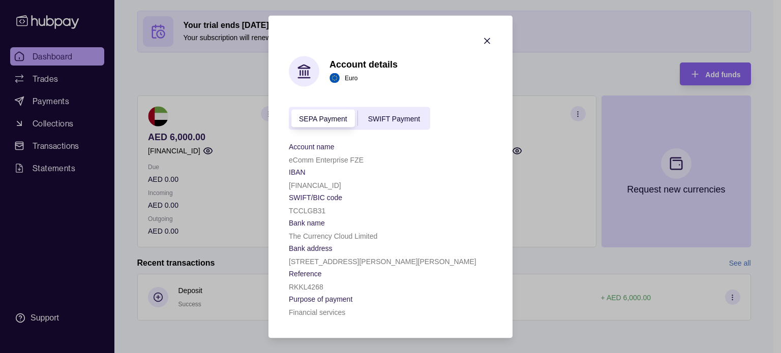 The width and height of the screenshot is (781, 353). Describe the element at coordinates (323, 119) in the screenshot. I see `span: SEPA Payment` at that location.